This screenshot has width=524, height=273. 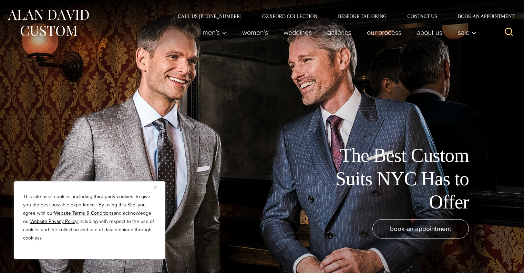 I want to click on span: Sale, so click(x=467, y=32).